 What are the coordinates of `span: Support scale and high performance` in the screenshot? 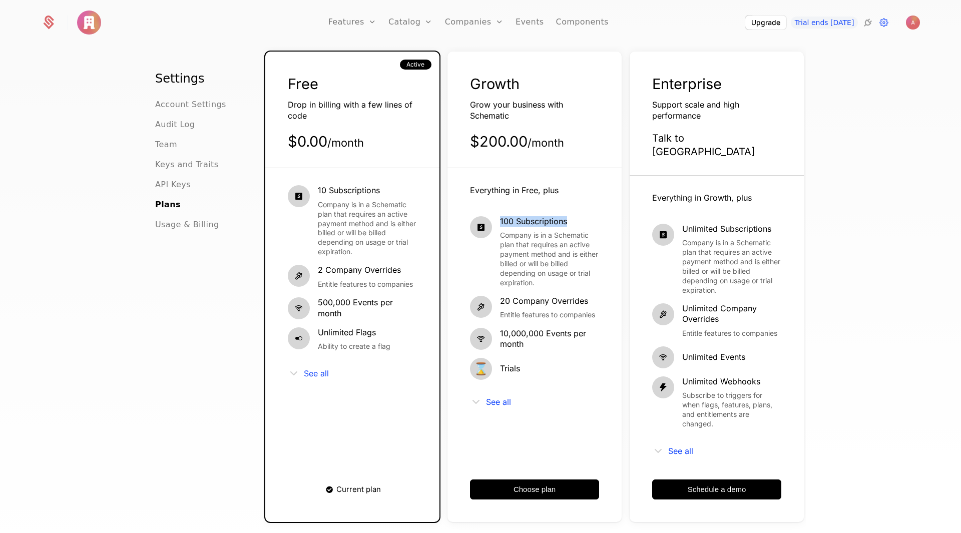 It's located at (696, 110).